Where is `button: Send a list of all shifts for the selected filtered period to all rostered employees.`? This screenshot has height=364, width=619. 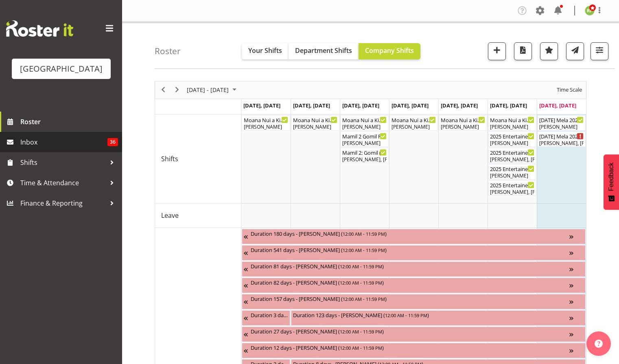
button: Send a list of all shifts for the selected filtered period to all rostered employees. is located at coordinates (575, 52).